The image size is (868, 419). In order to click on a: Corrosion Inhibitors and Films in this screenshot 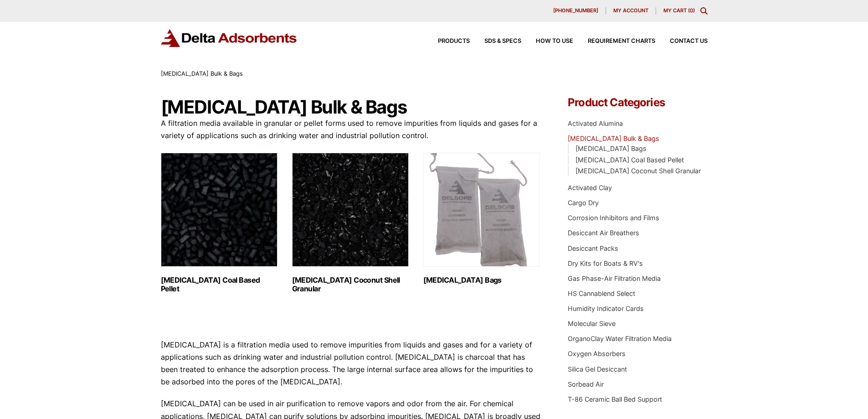, I will do `click(614, 217)`.